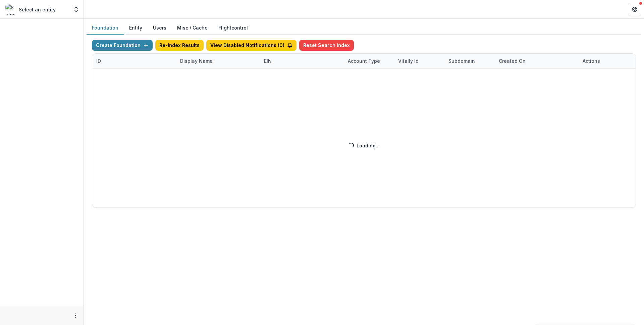 This screenshot has height=325, width=644. Describe the element at coordinates (233, 28) in the screenshot. I see `a: Flightcontrol` at that location.